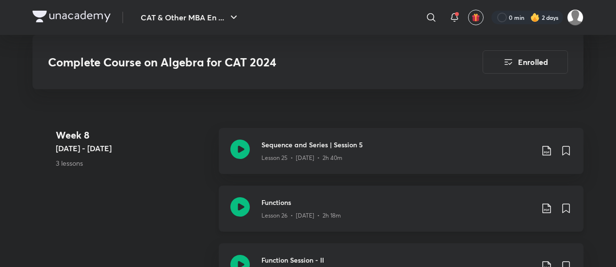  Describe the element at coordinates (535, 17) in the screenshot. I see `img: streak` at that location.